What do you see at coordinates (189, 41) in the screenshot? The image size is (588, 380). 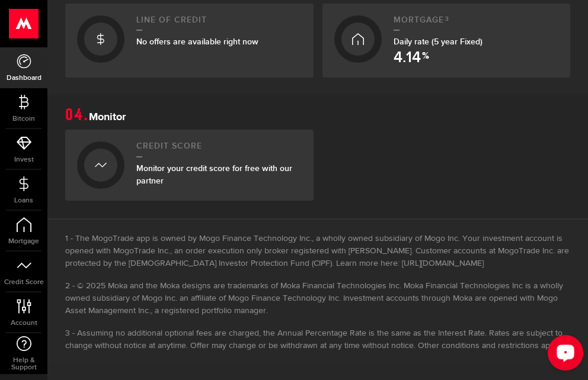 I see `a: Line of creditNo offers are available right now` at bounding box center [189, 41].